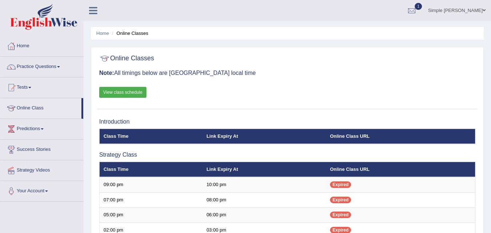  I want to click on td: 09:00 pm, so click(151, 185).